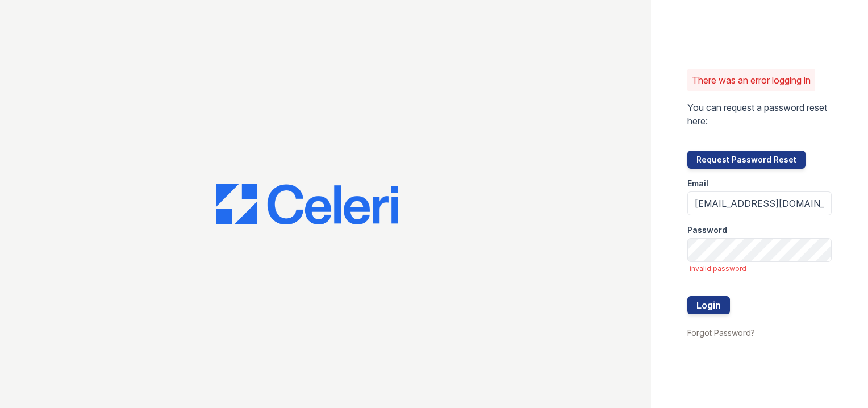 Image resolution: width=868 pixels, height=408 pixels. What do you see at coordinates (751, 80) in the screenshot?
I see `p: There was an error logging in` at bounding box center [751, 80].